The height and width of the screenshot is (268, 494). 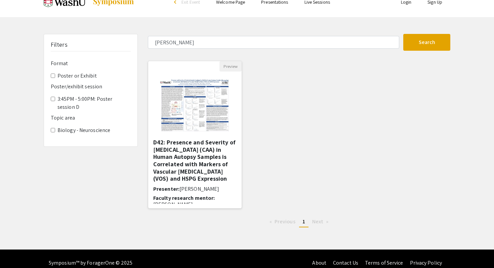 I want to click on span: Previous, so click(x=285, y=221).